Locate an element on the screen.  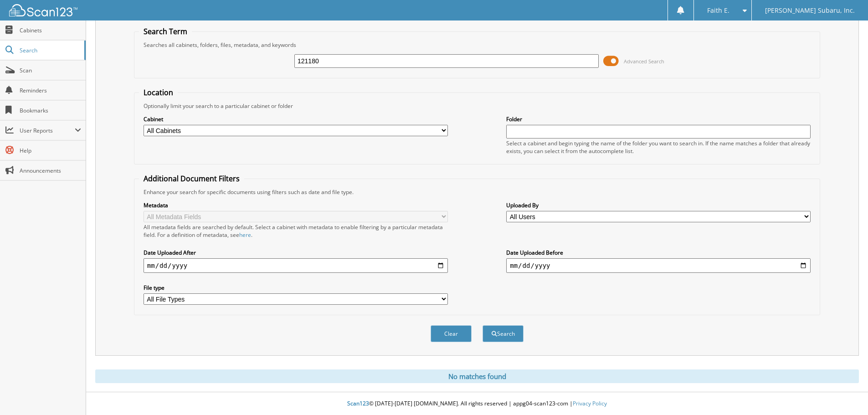
label: File type is located at coordinates (296, 288).